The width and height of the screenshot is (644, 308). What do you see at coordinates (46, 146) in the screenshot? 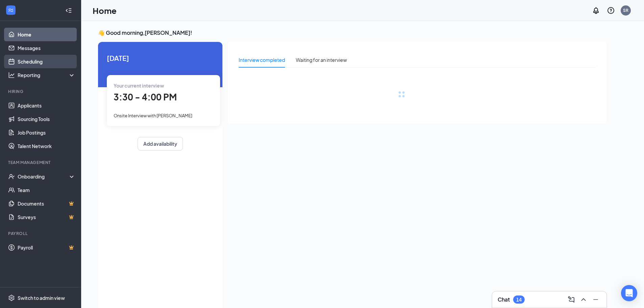
I see `a: Talent Network` at bounding box center [46, 146].